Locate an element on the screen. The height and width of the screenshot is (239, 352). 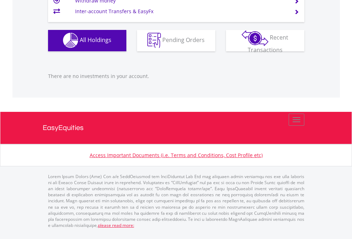
button: All Holdings is located at coordinates (87, 41).